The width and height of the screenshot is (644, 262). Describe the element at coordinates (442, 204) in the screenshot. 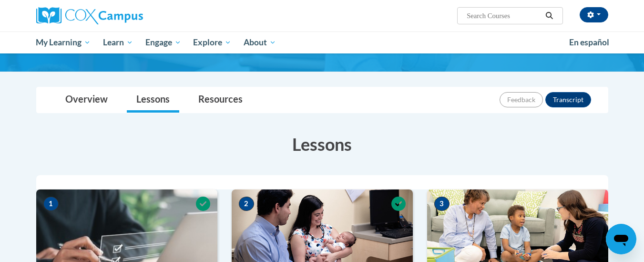

I see `span: 3` at that location.